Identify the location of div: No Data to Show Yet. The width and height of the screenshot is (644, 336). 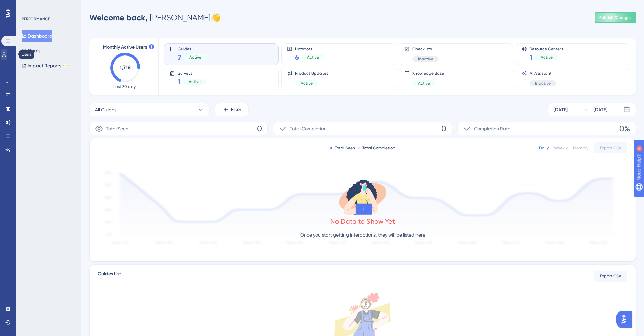
(363, 221).